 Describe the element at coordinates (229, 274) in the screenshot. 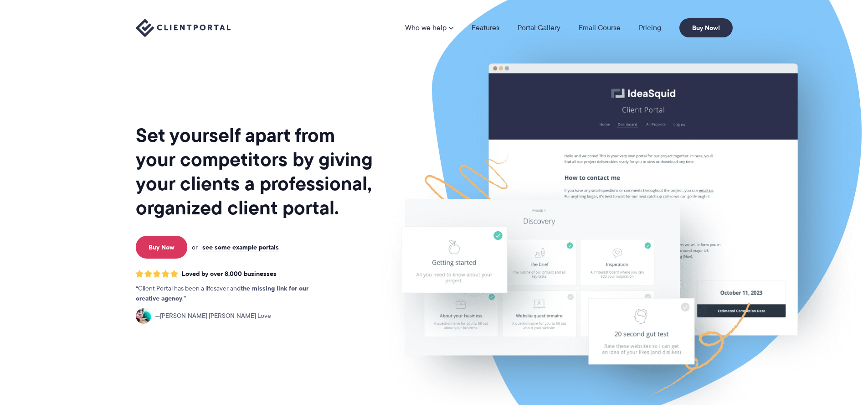

I see `span: Loved by over 8,000 businesses` at that location.